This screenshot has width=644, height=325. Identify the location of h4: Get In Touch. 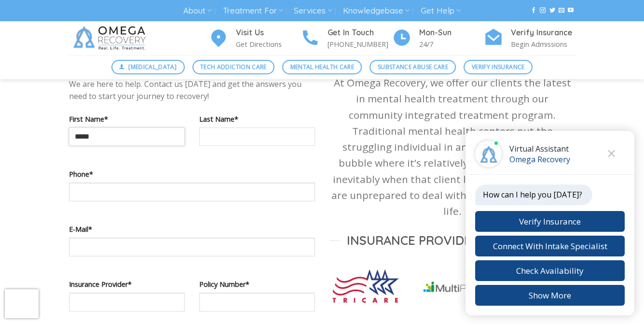
(360, 33).